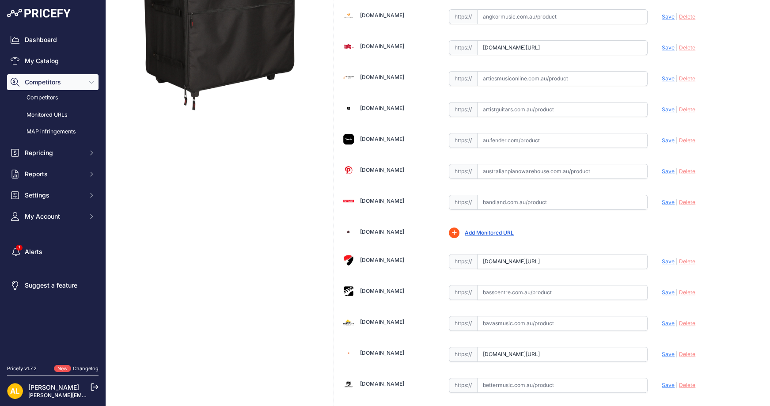 The image size is (770, 406). Describe the element at coordinates (53, 174) in the screenshot. I see `span: Reports` at that location.